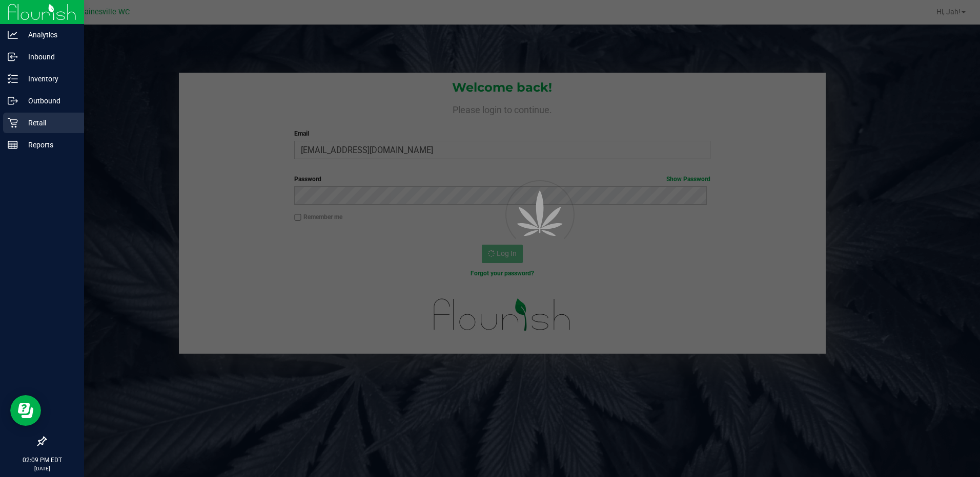  What do you see at coordinates (49, 145) in the screenshot?
I see `p: Reports` at bounding box center [49, 145].